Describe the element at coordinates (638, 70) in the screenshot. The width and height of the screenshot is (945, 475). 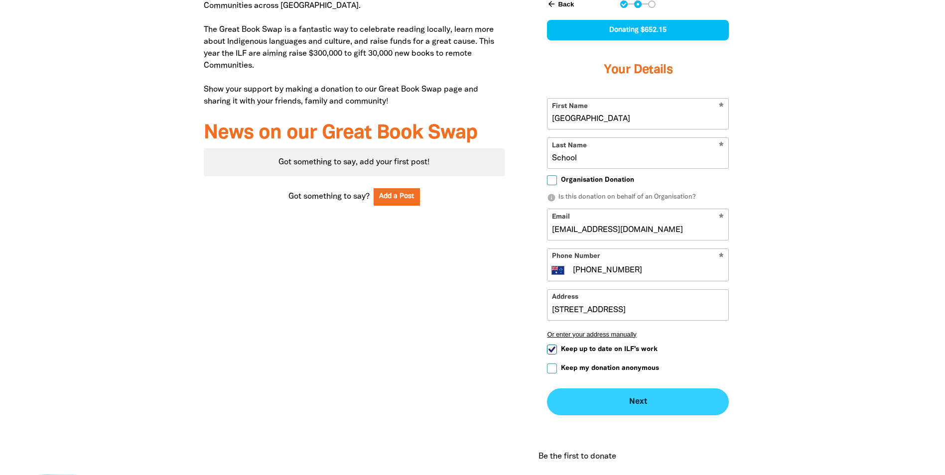
I see `h3: Your Details` at that location.